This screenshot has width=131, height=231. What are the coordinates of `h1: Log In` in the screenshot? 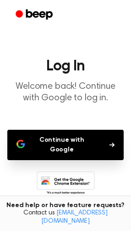 It's located at (66, 66).